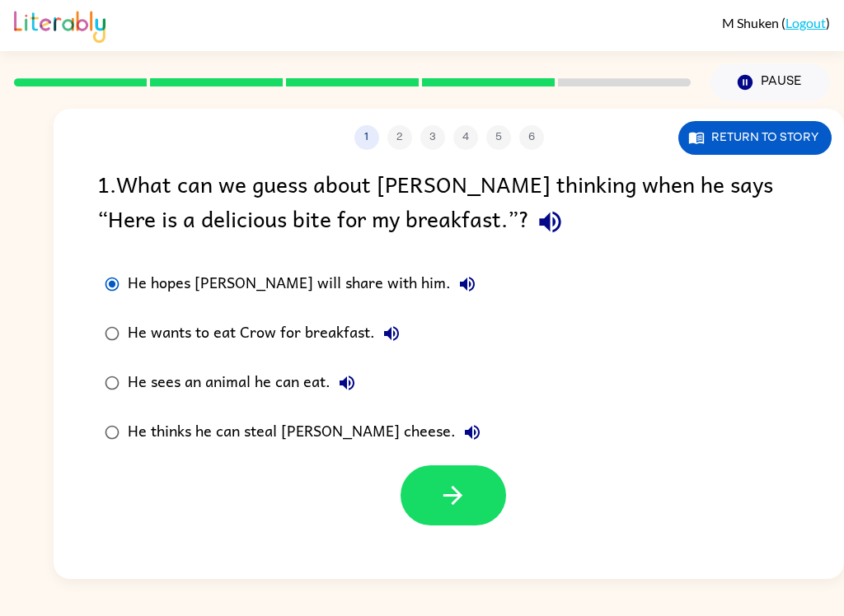  What do you see at coordinates (59, 24) in the screenshot?
I see `img: Literably` at bounding box center [59, 24].